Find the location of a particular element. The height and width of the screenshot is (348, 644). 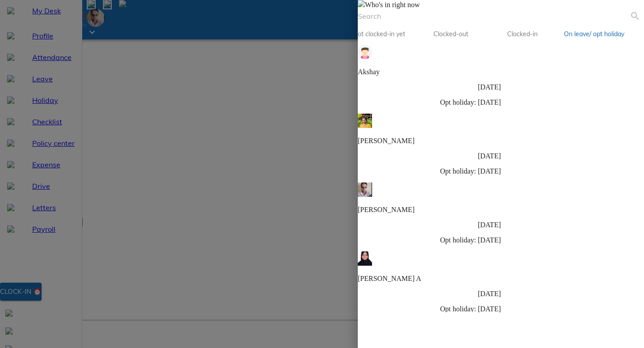

span: Clocked-in is located at coordinates (522, 34).